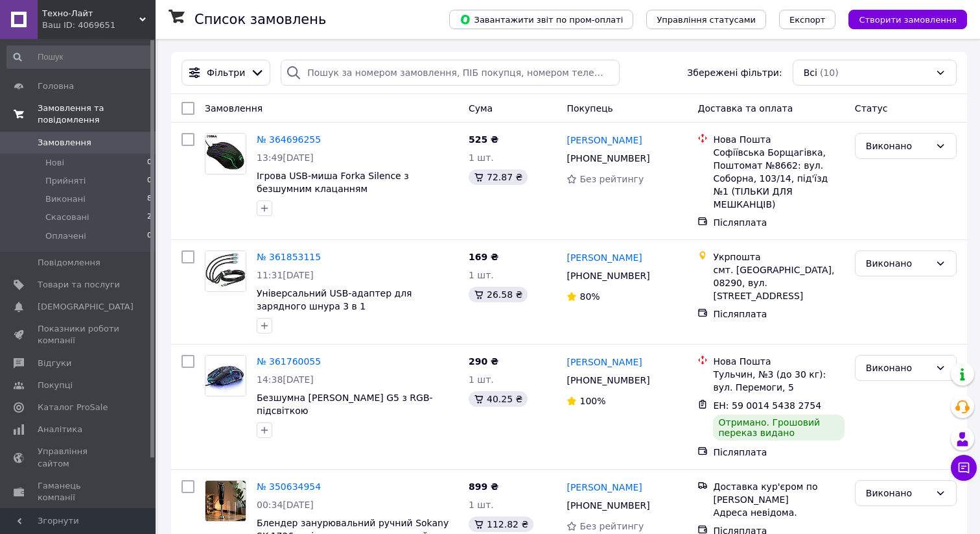 The image size is (980, 534). Describe the element at coordinates (541, 19) in the screenshot. I see `span: Завантажити звіт по пром-оплаті` at that location.